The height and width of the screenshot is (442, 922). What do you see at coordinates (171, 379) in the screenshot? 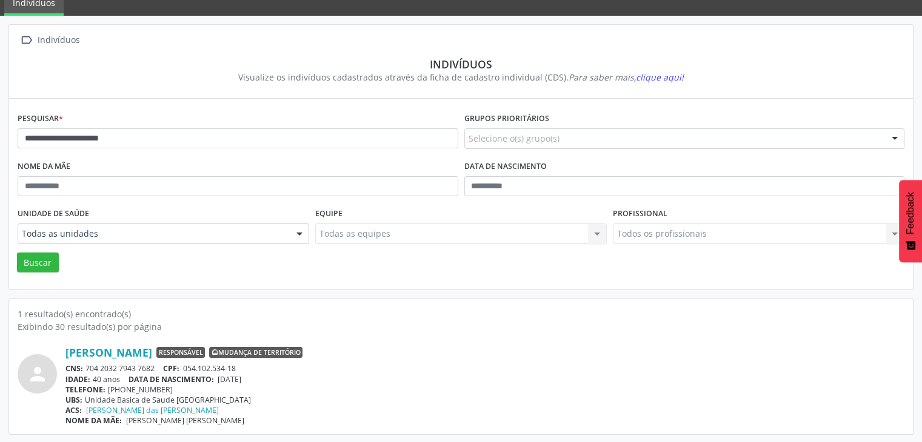
I see `span: DATA DE NASCIMENTO:` at bounding box center [171, 379].